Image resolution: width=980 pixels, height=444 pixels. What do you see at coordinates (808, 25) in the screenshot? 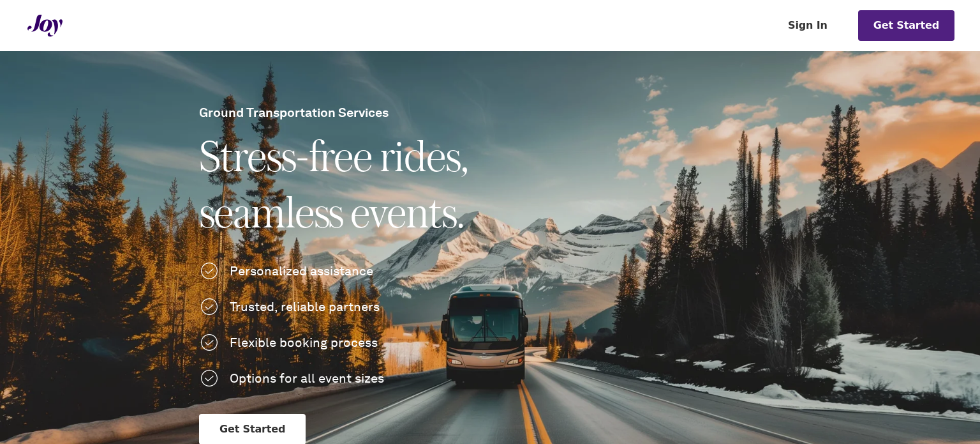
I see `a: Sign In` at bounding box center [808, 25].